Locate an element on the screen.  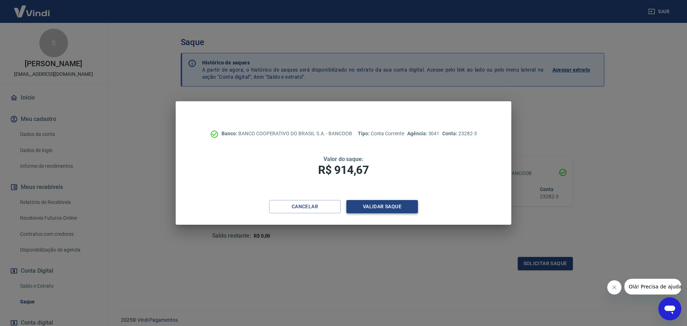
span: Olá! Precisa de ajuda? is located at coordinates (32, 8).